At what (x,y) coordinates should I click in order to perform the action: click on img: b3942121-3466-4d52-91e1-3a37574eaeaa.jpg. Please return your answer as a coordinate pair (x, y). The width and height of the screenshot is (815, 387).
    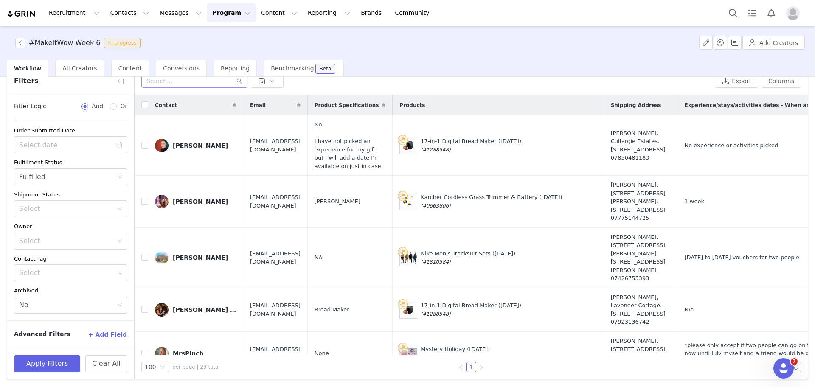
    Looking at the image, I should click on (162, 258).